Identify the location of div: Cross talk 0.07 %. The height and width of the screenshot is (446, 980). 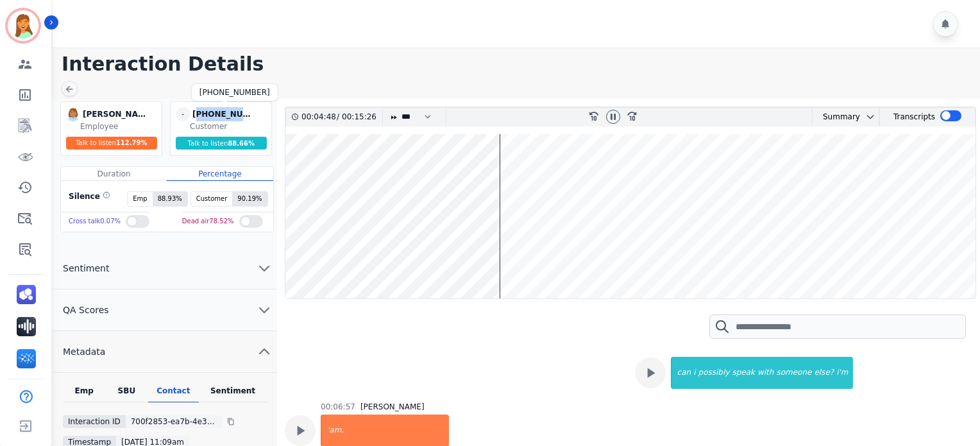
(94, 222).